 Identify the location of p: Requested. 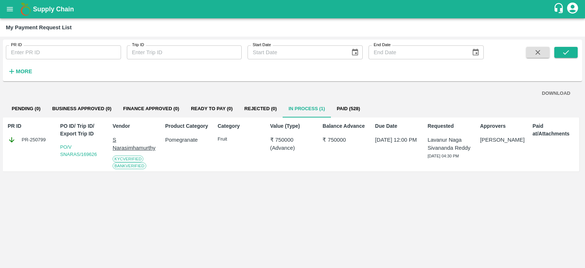
(450, 126).